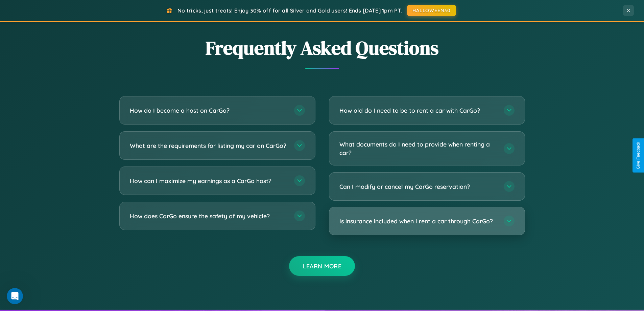  What do you see at coordinates (322, 48) in the screenshot?
I see `h2: Frequently Asked Questions` at bounding box center [322, 48].